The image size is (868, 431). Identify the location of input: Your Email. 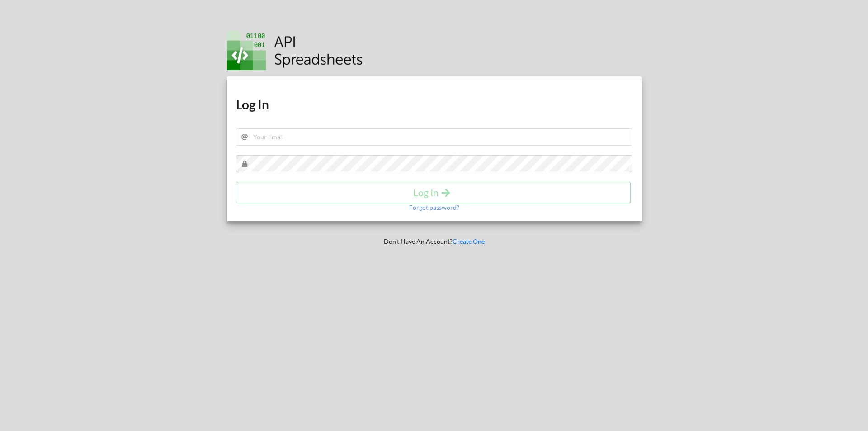
(434, 137).